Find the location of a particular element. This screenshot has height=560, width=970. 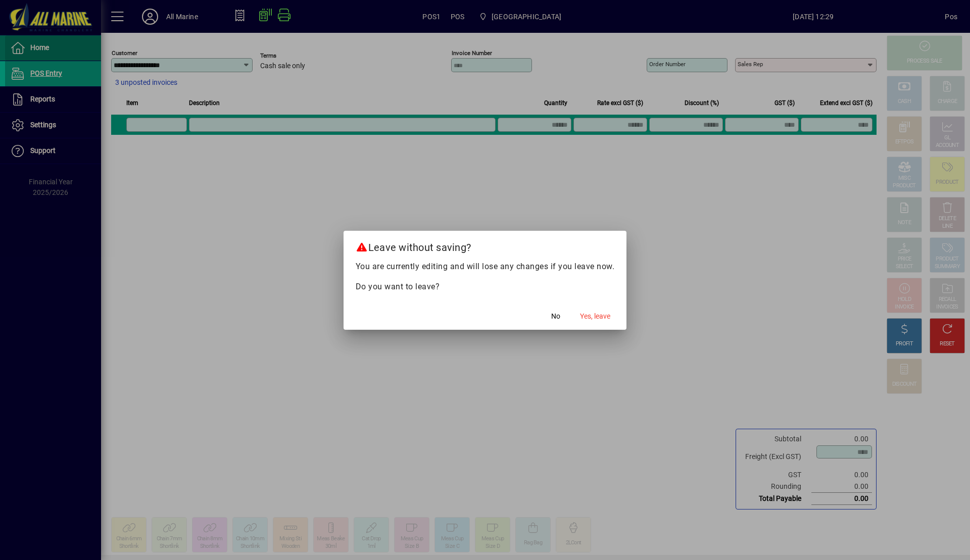

p: Do you want to leave? is located at coordinates (485, 287).